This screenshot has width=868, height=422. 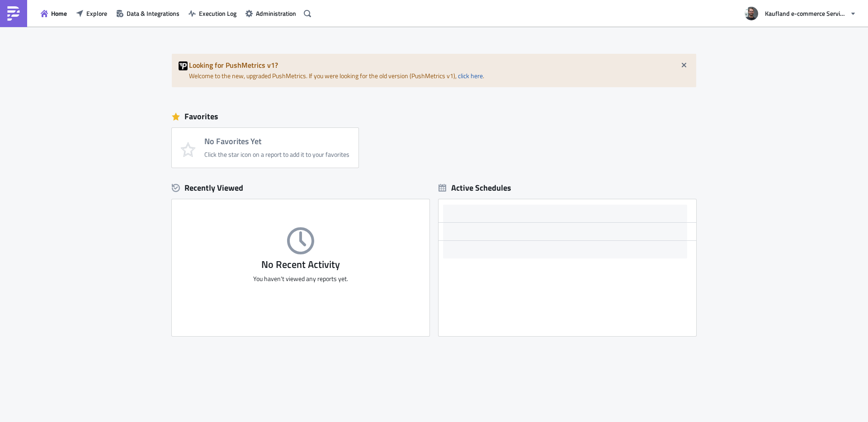 I want to click on img: PushMetrics, so click(x=14, y=14).